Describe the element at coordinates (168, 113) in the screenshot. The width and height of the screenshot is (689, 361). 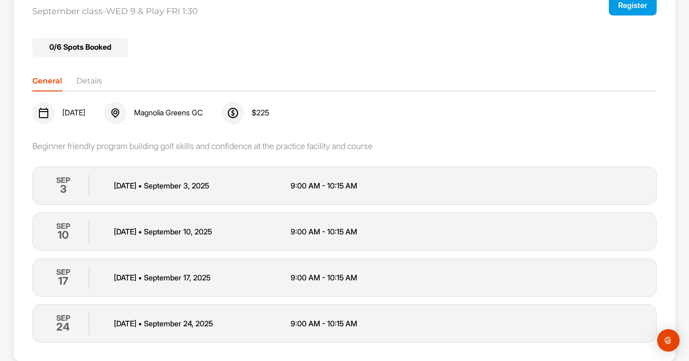
I see `span: Magnolia Greens GC` at that location.